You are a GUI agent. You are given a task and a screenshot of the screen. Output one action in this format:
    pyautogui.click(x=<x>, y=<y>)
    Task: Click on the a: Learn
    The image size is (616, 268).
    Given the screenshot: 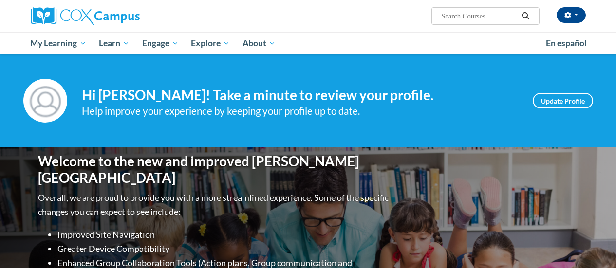 What is the action you would take?
    pyautogui.click(x=114, y=43)
    